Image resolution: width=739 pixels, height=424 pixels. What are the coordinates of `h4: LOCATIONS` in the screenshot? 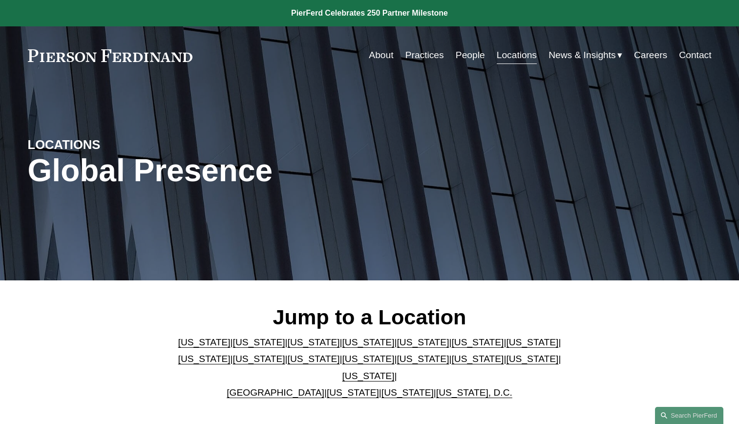 It's located at (113, 145).